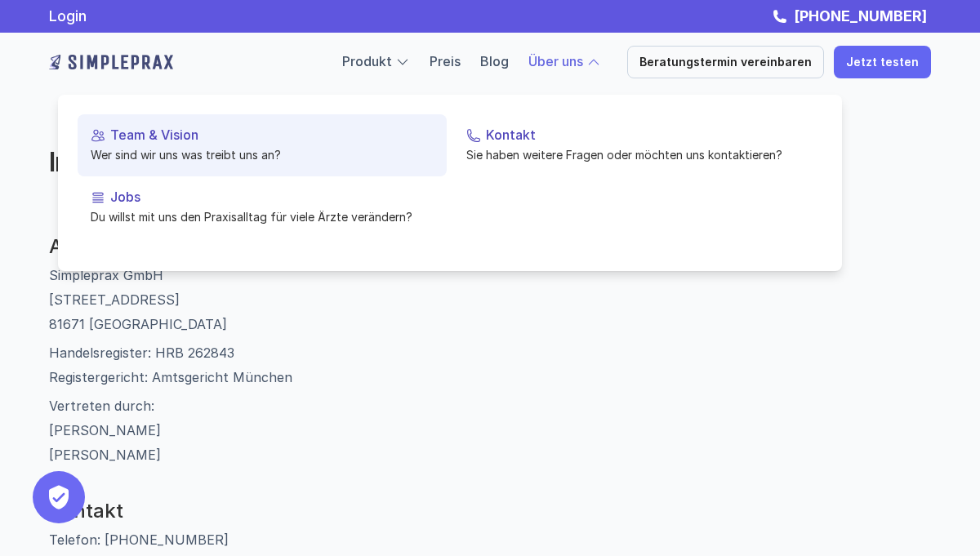  What do you see at coordinates (68, 16) in the screenshot?
I see `a: Login` at bounding box center [68, 16].